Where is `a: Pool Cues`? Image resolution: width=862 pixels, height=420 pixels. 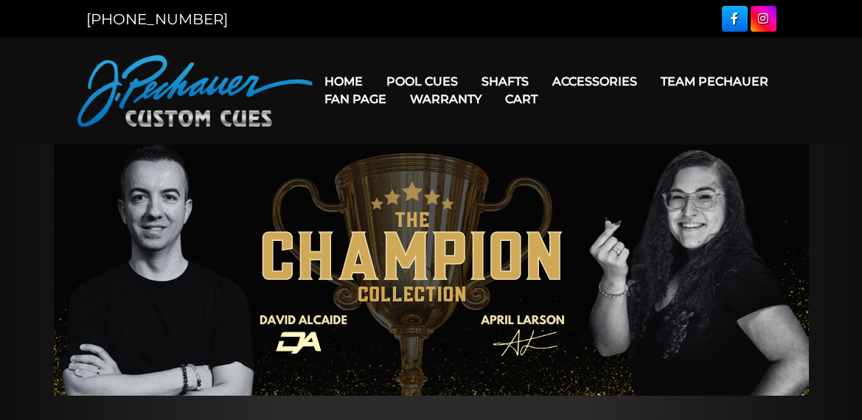
a: Pool Cues is located at coordinates (422, 81).